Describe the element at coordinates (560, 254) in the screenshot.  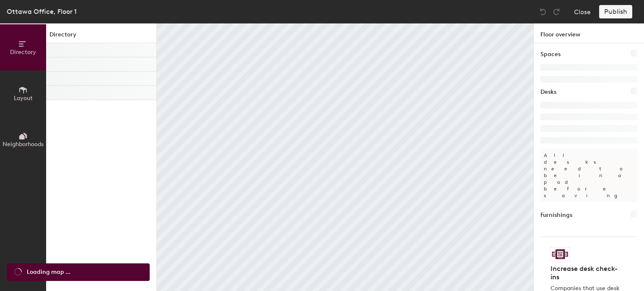
I see `img: Sticker logo` at that location.